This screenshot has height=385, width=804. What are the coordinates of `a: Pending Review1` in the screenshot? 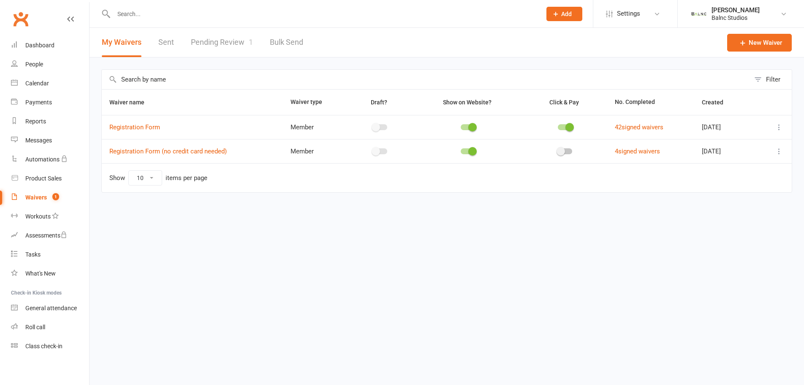 It's located at (222, 42).